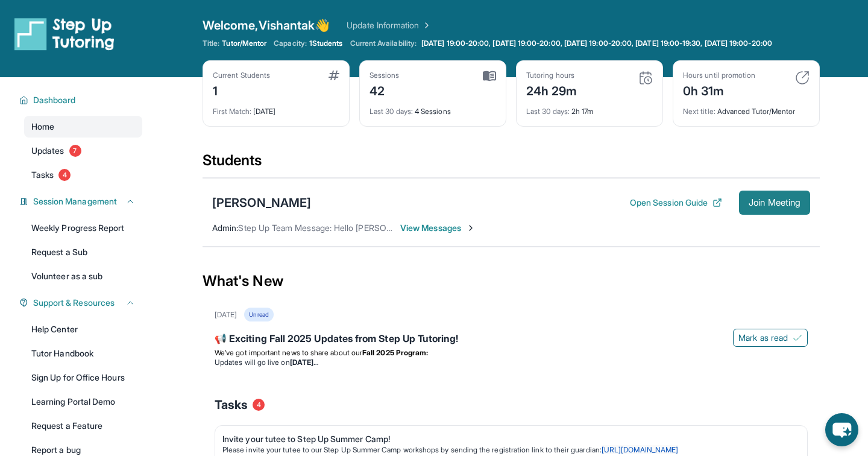  I want to click on img: Chevron Right, so click(426, 25).